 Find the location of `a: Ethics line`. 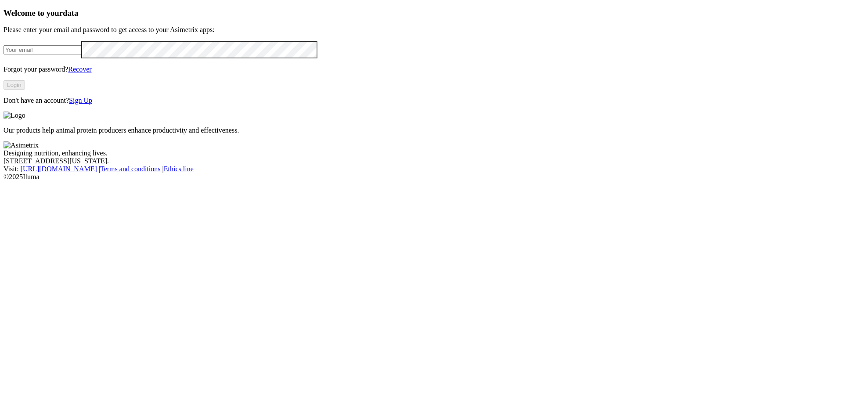

a: Ethics line is located at coordinates (179, 169).